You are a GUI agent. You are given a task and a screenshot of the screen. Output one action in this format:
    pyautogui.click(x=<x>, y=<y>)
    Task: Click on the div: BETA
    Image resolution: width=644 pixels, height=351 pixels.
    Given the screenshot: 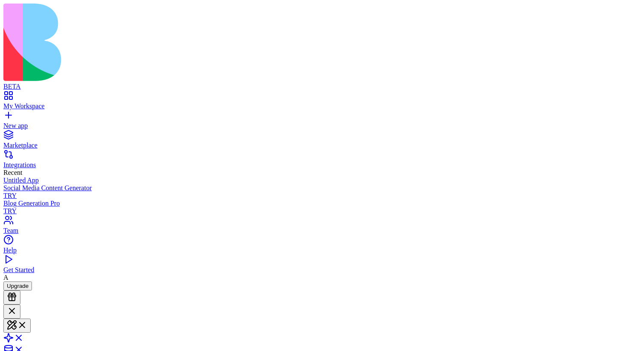 What is the action you would take?
    pyautogui.click(x=322, y=86)
    